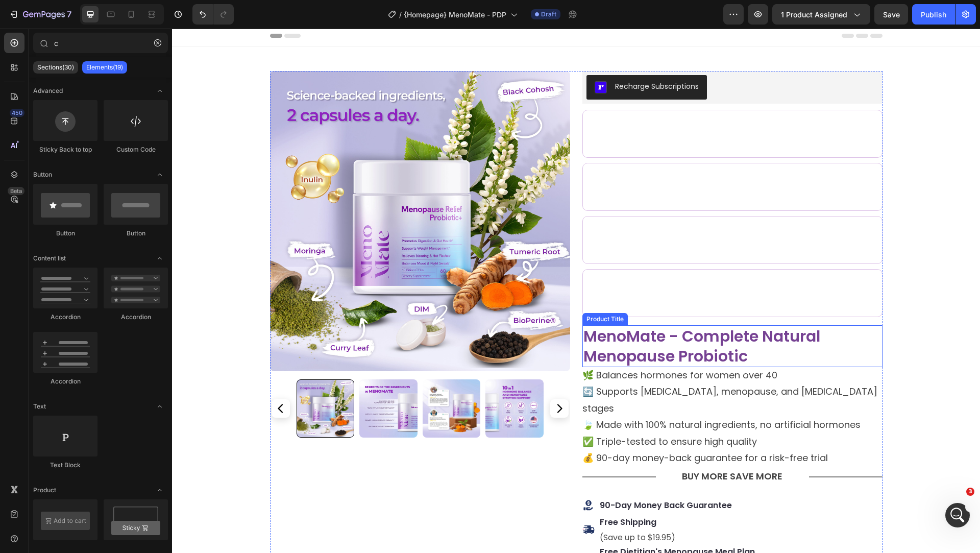  Describe the element at coordinates (560, 448) in the screenshot. I see `p: BUY MORE SAVE MORE` at that location.